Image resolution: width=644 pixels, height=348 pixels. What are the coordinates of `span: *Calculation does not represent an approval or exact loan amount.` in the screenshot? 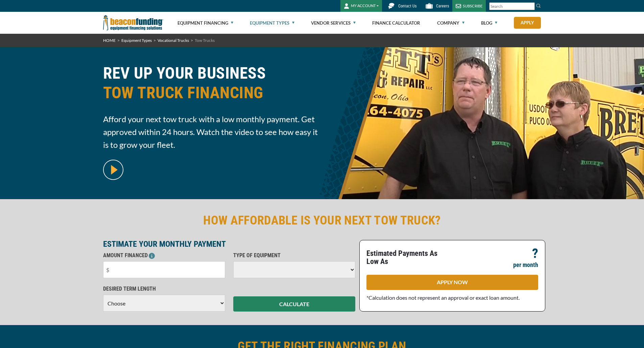 It's located at (443, 298).